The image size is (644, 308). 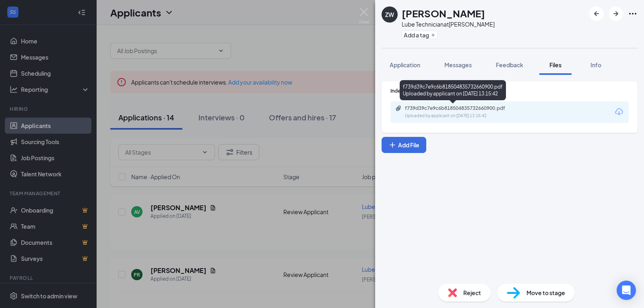 What do you see at coordinates (596, 13) in the screenshot?
I see `button: ArrowLeftNew` at bounding box center [596, 13].